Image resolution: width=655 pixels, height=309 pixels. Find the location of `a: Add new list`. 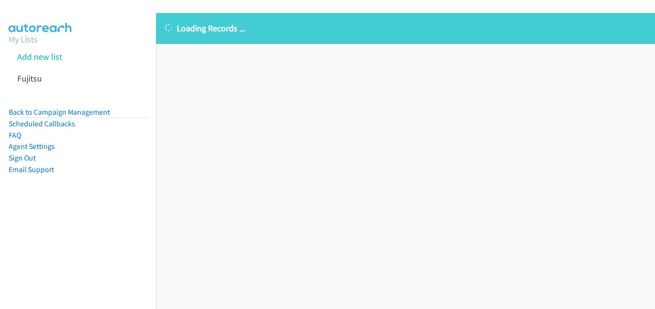

a: Add new list is located at coordinates (39, 56).